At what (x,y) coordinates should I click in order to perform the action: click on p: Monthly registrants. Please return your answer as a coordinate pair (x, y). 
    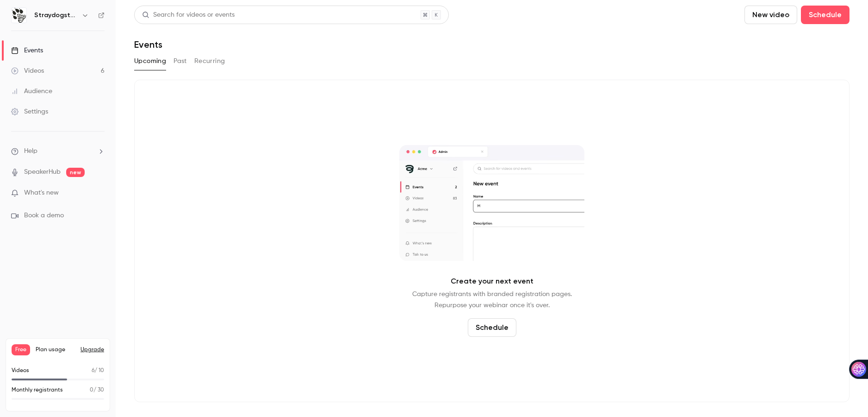
    Looking at the image, I should click on (37, 390).